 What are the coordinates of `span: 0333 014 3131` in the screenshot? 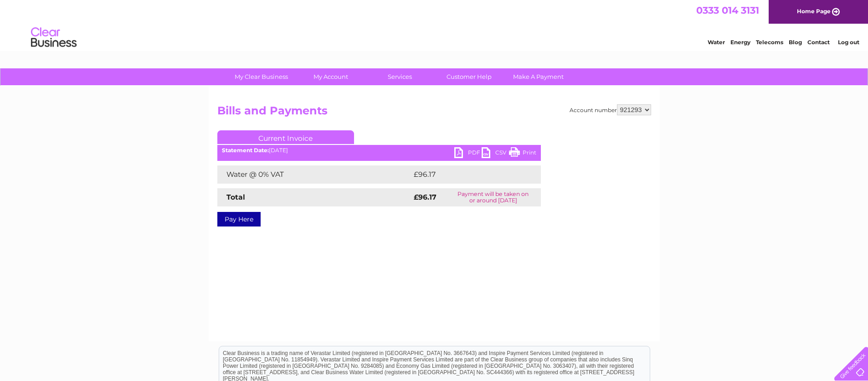 It's located at (728, 10).